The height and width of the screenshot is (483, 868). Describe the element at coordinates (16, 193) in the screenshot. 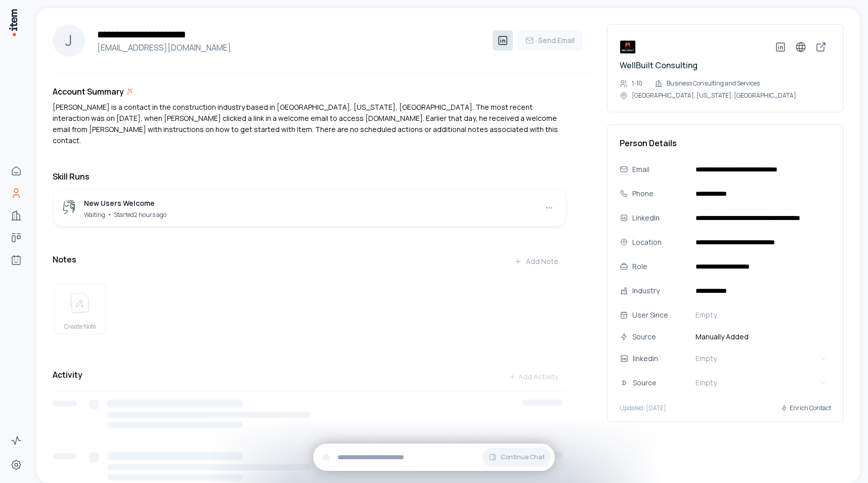

I see `a: People` at that location.